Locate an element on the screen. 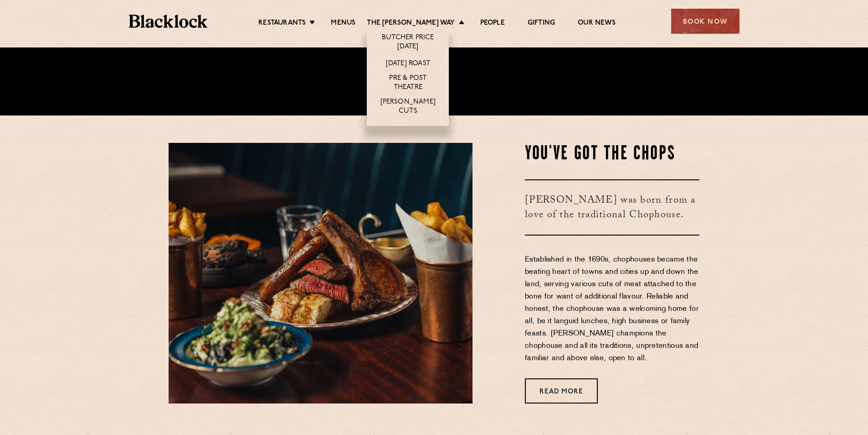 The image size is (868, 435). h2: You've Got The Chops is located at coordinates (612, 154).